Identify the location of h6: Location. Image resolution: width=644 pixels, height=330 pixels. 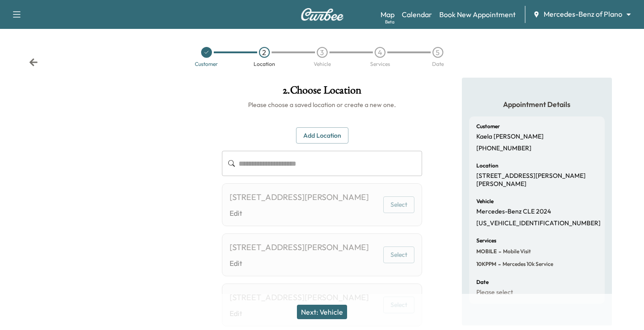
(487, 166).